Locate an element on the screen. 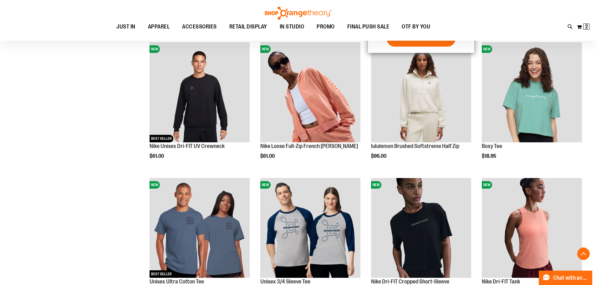 This screenshot has height=285, width=596. a: Unisex 3/4 Sleeve TeeNEW is located at coordinates (310, 228).